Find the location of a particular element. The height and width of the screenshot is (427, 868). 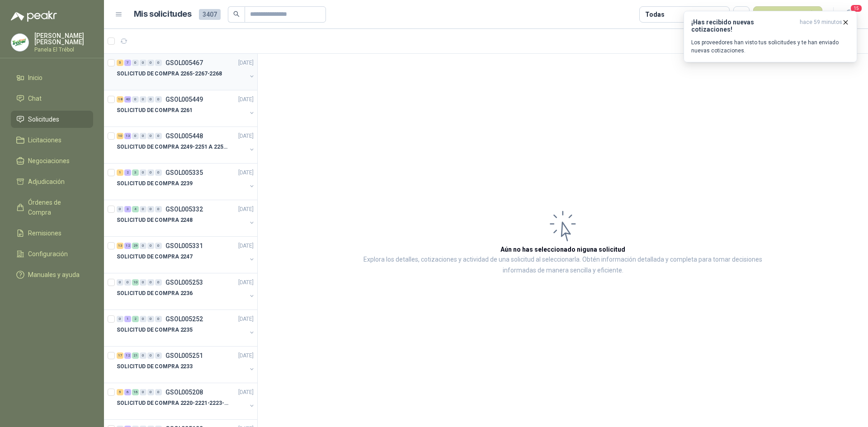

p: GSOL005208 is located at coordinates (184, 393).